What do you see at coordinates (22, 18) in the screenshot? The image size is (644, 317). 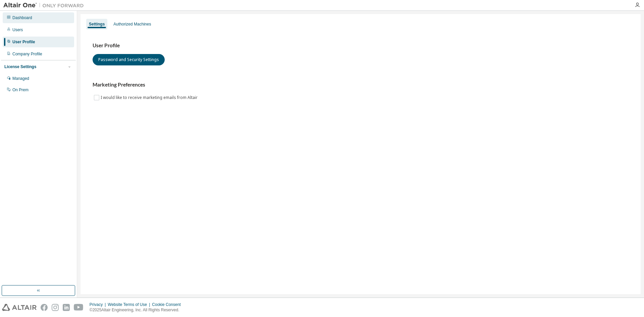 I see `div: Dashboard` at bounding box center [22, 18].